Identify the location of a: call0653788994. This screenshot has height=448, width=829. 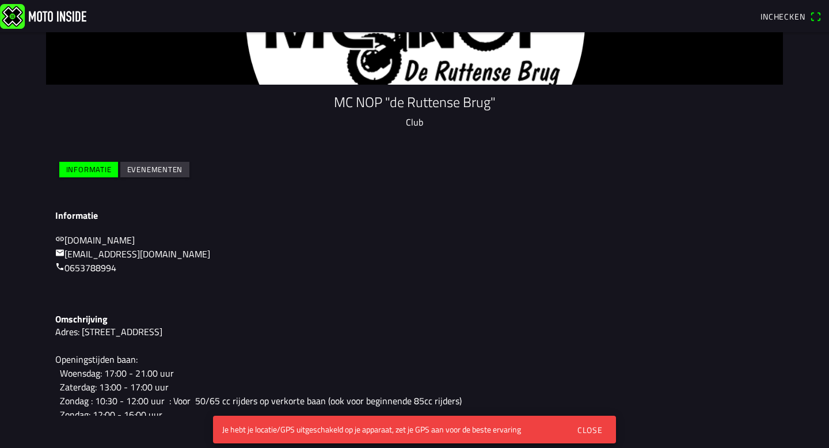
(86, 268).